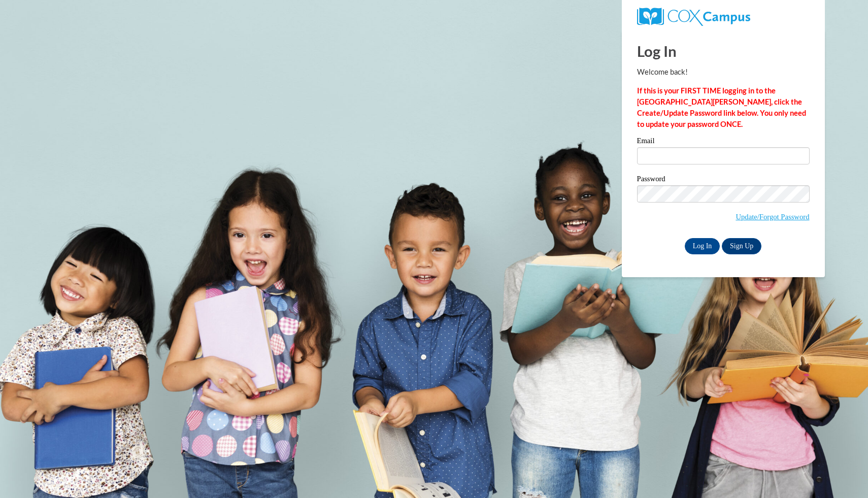 This screenshot has height=498, width=868. I want to click on h1: Log In, so click(724, 51).